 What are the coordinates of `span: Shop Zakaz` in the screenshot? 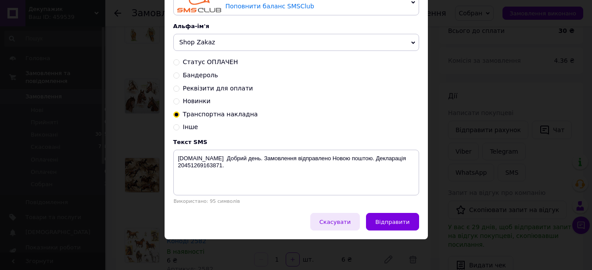 It's located at (198, 42).